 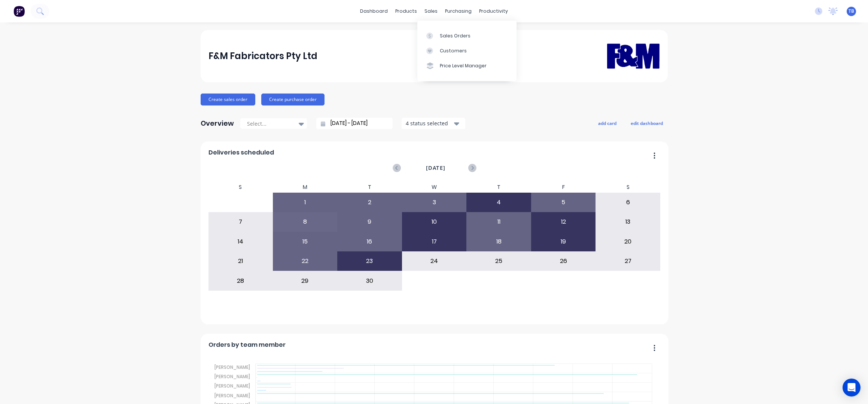 What do you see at coordinates (498, 222) in the screenshot?
I see `div: 11` at bounding box center [498, 222].